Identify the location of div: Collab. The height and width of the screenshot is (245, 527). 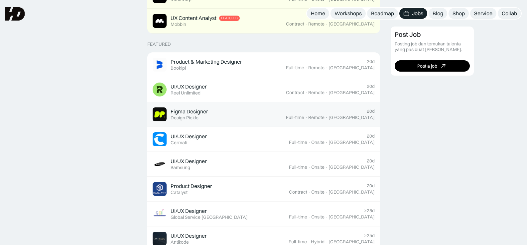
(509, 13).